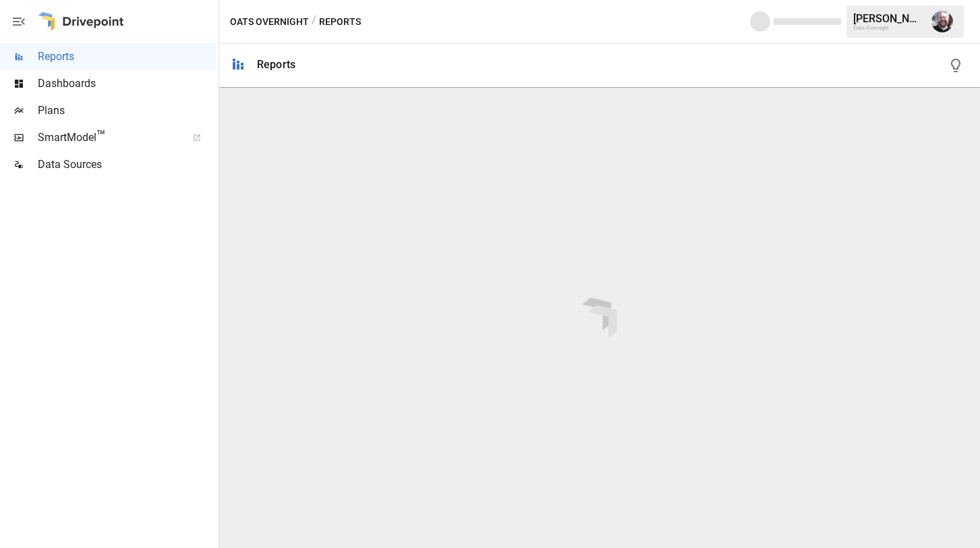 The height and width of the screenshot is (548, 980). Describe the element at coordinates (942, 21) in the screenshot. I see `button: Thomas Keller` at that location.